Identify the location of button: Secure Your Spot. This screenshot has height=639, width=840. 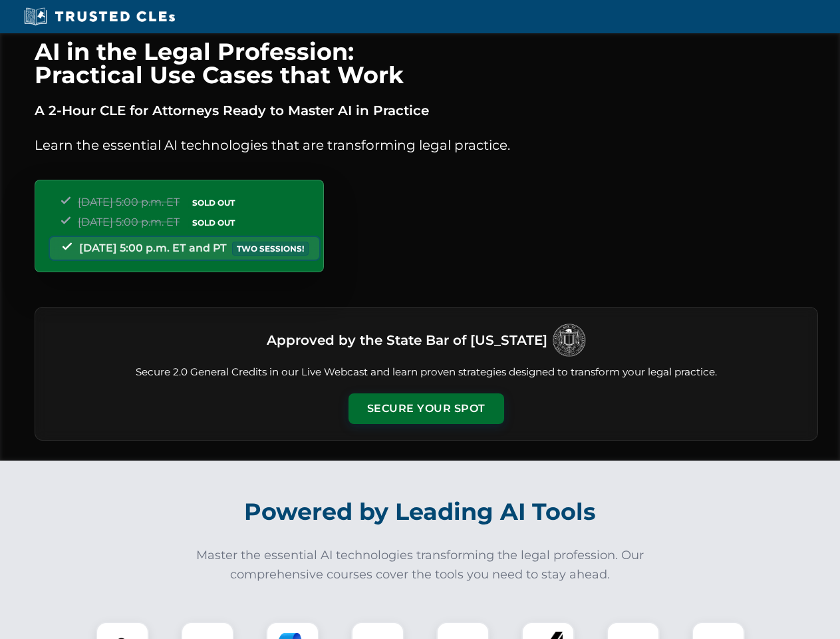
(426, 409).